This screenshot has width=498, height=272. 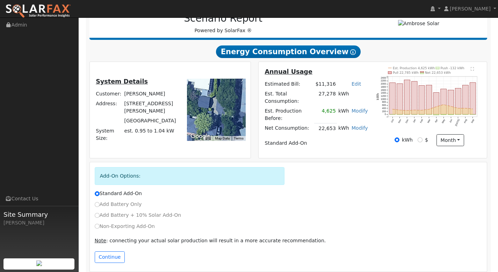 What do you see at coordinates (452, 68) in the screenshot?
I see `text: Push -132 kWh` at bounding box center [452, 68].